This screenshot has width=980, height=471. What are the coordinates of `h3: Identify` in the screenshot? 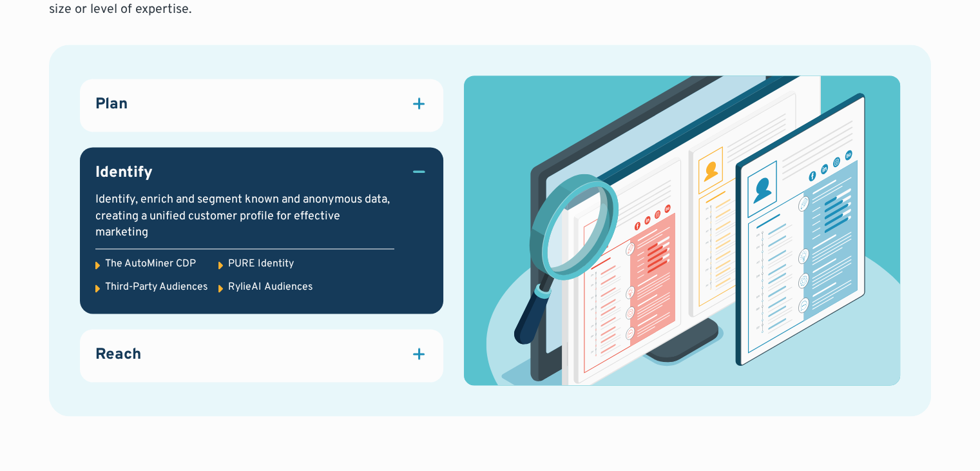 It's located at (123, 173).